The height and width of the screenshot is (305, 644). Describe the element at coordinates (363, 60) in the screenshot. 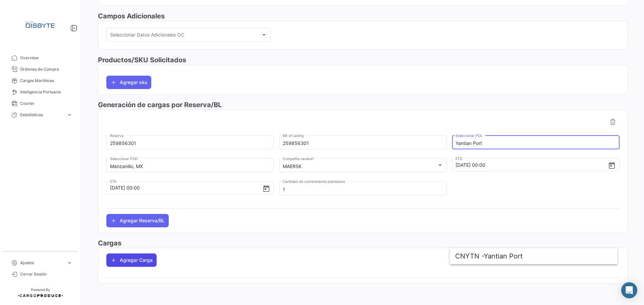

I see `h3: Productos/SKU Solicitados` at that location.